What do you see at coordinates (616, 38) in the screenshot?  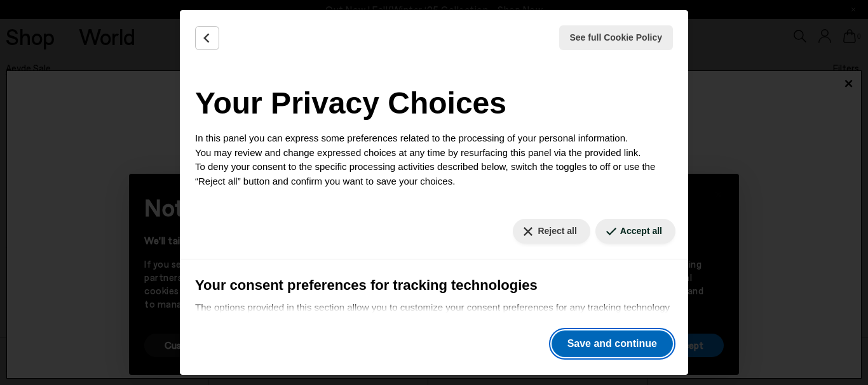 I see `span: See full Cookie Policy` at bounding box center [616, 38].